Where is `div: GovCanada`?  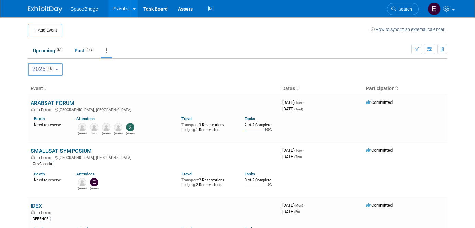 div: GovCanada is located at coordinates (42, 164).